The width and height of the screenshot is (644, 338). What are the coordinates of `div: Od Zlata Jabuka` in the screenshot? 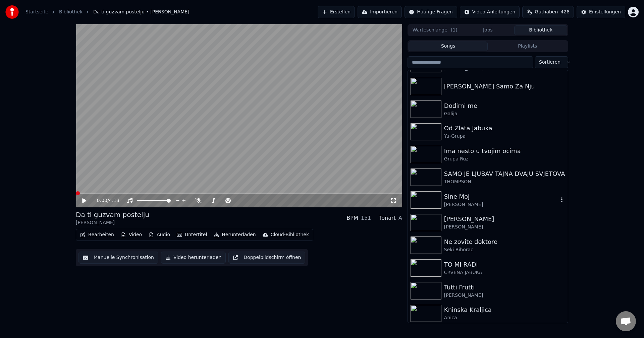 It's located at (504, 129).